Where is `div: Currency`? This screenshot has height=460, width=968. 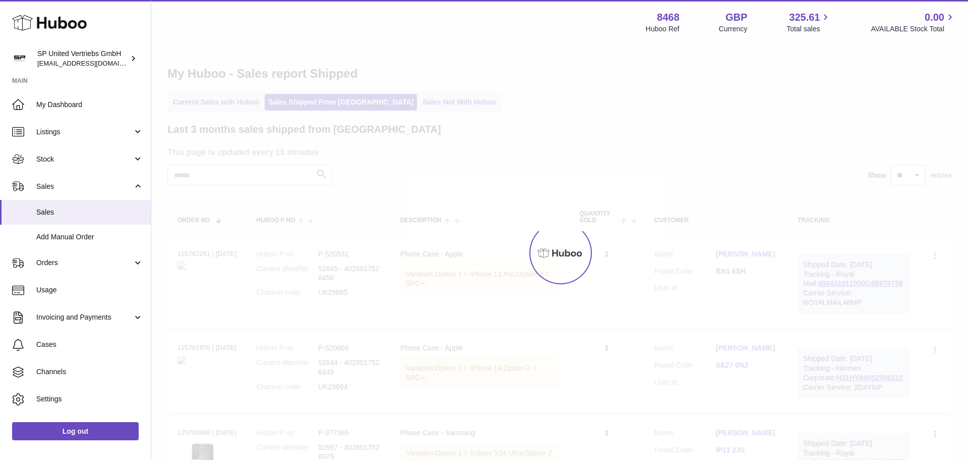
div: Currency is located at coordinates (733, 29).